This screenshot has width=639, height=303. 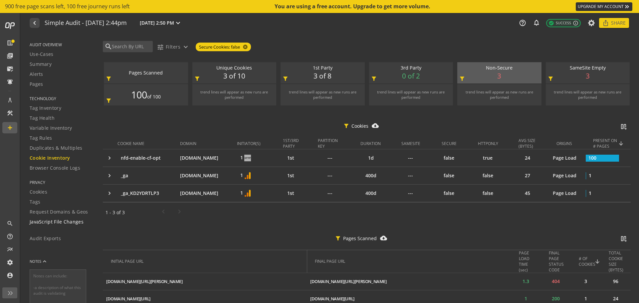 What do you see at coordinates (139, 95) in the screenshot?
I see `span: 100` at bounding box center [139, 95].